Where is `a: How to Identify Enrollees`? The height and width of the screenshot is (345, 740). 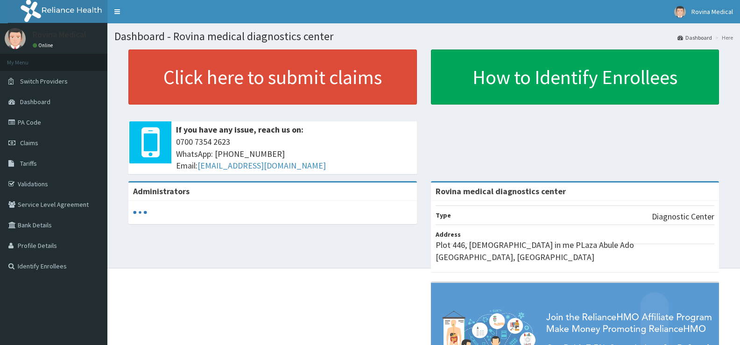 a: How to Identify Enrollees is located at coordinates (575, 77).